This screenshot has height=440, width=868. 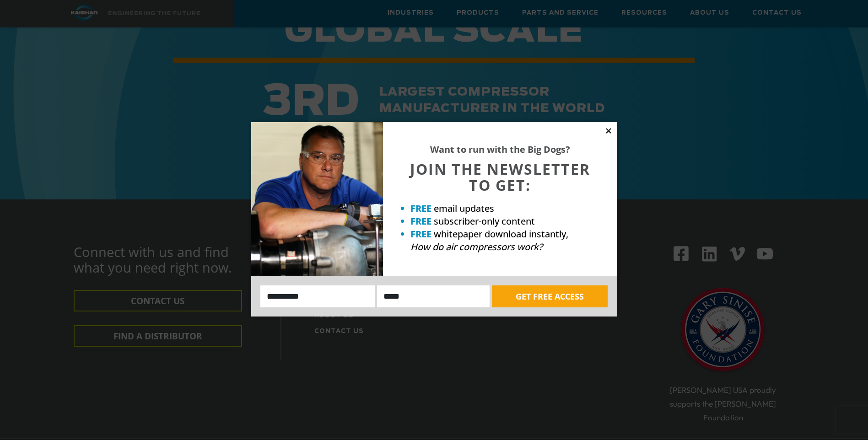 What do you see at coordinates (433, 296) in the screenshot?
I see `input: Email` at bounding box center [433, 296].